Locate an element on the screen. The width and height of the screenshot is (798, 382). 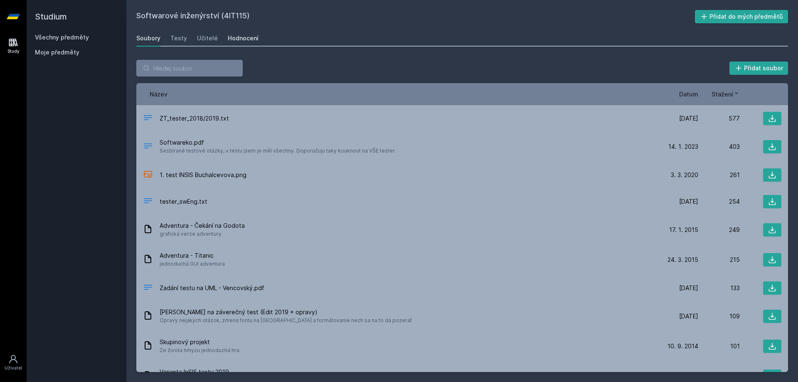
div: Uživatel is located at coordinates (13, 368).